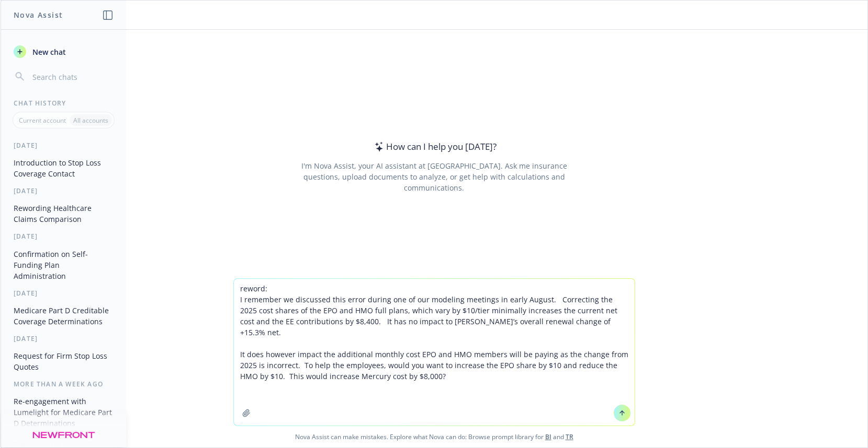 The image size is (868, 448). I want to click on button: Medicare Part D Creditable Coverage Determinations, so click(63, 316).